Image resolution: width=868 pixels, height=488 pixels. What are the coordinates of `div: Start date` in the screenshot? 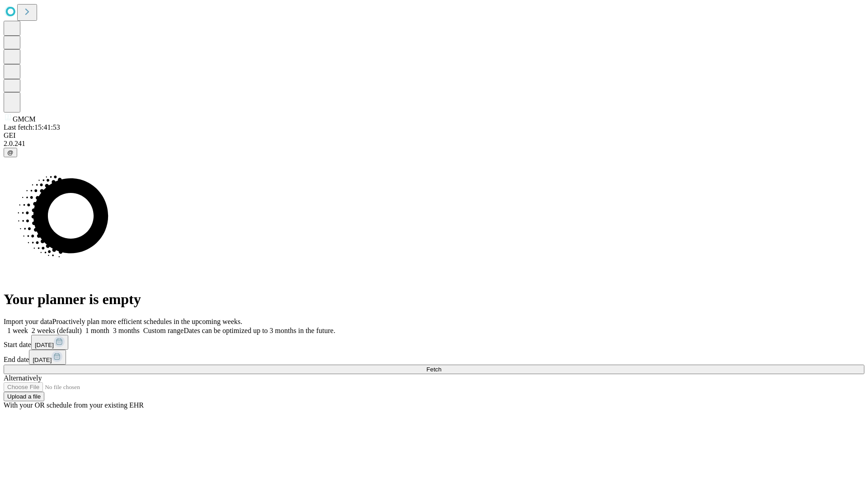 It's located at (434, 342).